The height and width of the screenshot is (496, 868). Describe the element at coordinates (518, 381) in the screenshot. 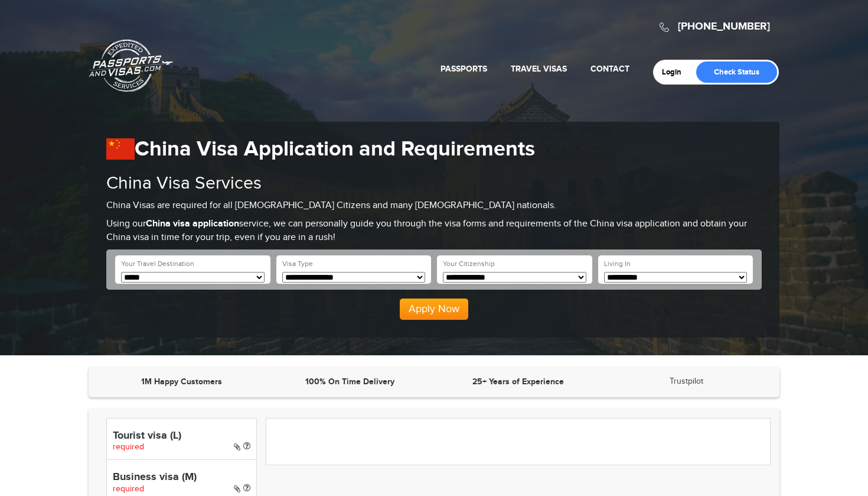

I see `strong: 25+ Years of Experience` at that location.